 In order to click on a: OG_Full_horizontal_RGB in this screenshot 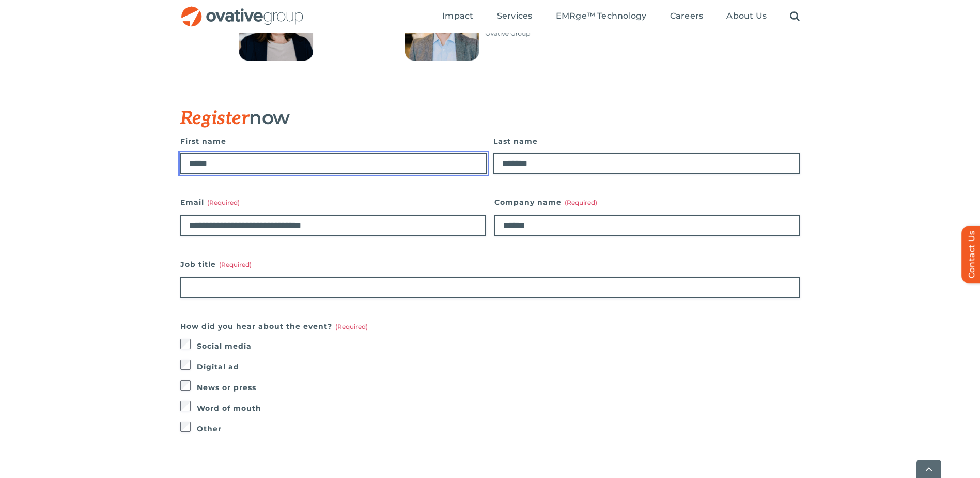, I will do `click(243, 10)`.